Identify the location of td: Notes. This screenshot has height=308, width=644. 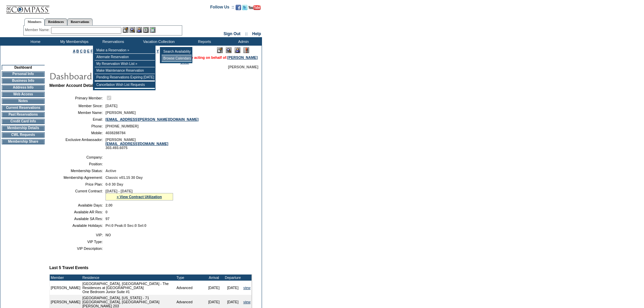
(23, 101).